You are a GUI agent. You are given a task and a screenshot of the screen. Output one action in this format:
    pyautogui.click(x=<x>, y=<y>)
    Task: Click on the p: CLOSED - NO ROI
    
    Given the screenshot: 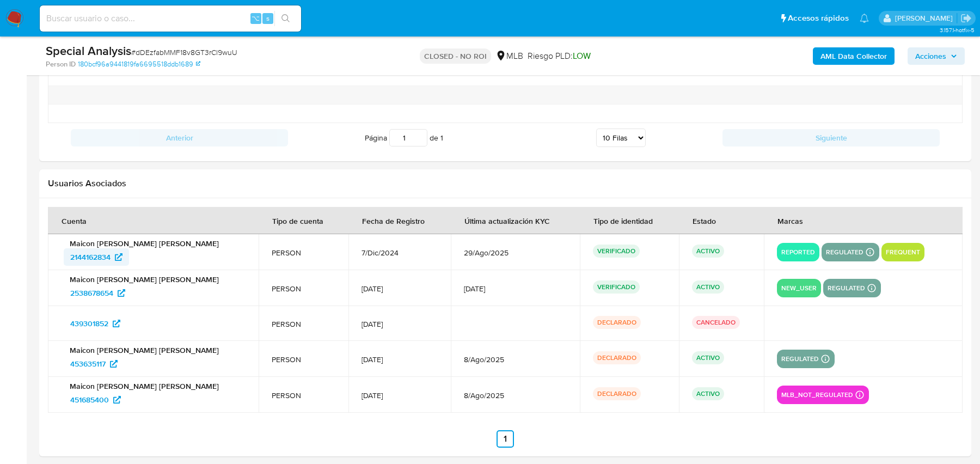 What is the action you would take?
    pyautogui.click(x=455, y=56)
    